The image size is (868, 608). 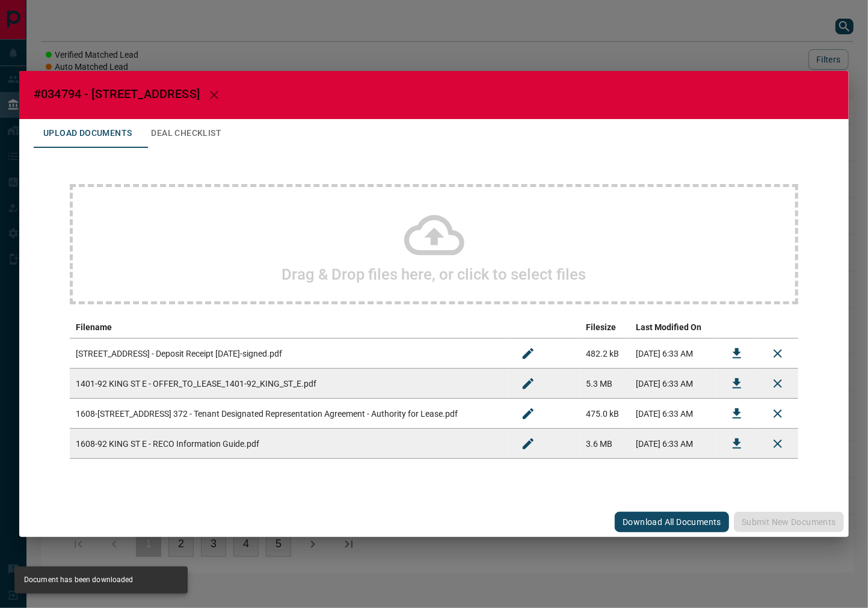 What do you see at coordinates (604, 327) in the screenshot?
I see `th: Filesize` at bounding box center [604, 327].